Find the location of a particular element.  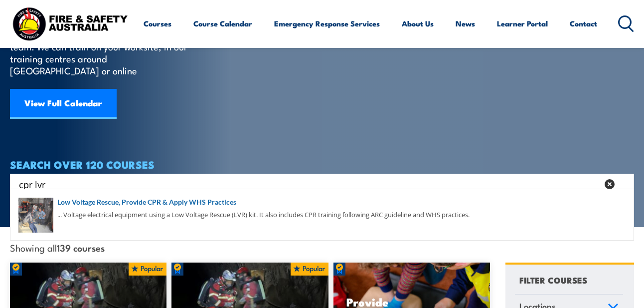

input: Search input is located at coordinates (309, 184).